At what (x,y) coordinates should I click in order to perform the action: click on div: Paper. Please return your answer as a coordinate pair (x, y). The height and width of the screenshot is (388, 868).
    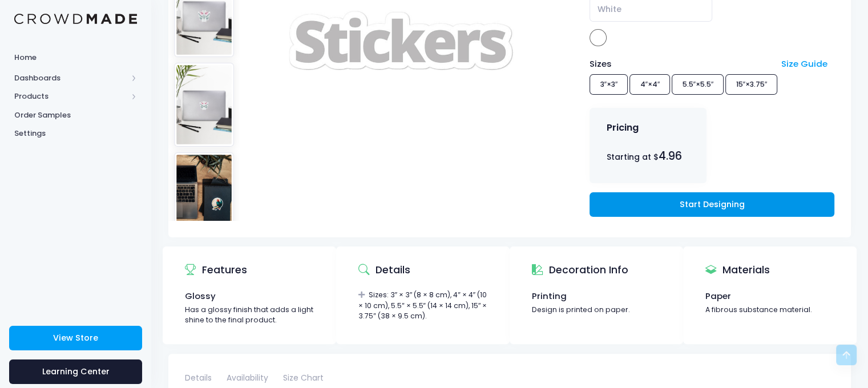
    Looking at the image, I should click on (770, 296).